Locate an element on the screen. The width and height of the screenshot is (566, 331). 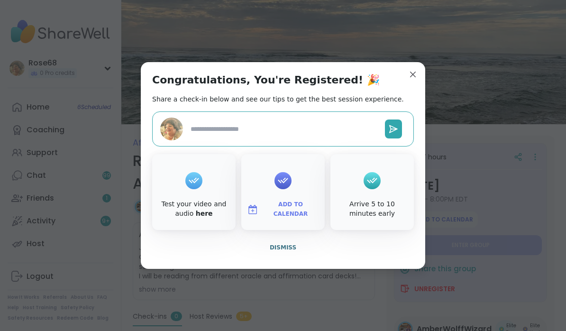
h1: Congratulations, You're Registered! 🎉 is located at coordinates (266, 80).